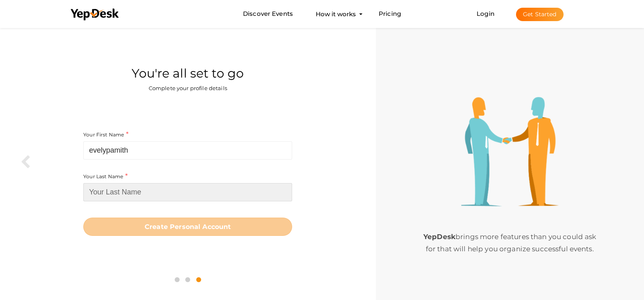  Describe the element at coordinates (105, 176) in the screenshot. I see `label: Your Last Name` at that location.